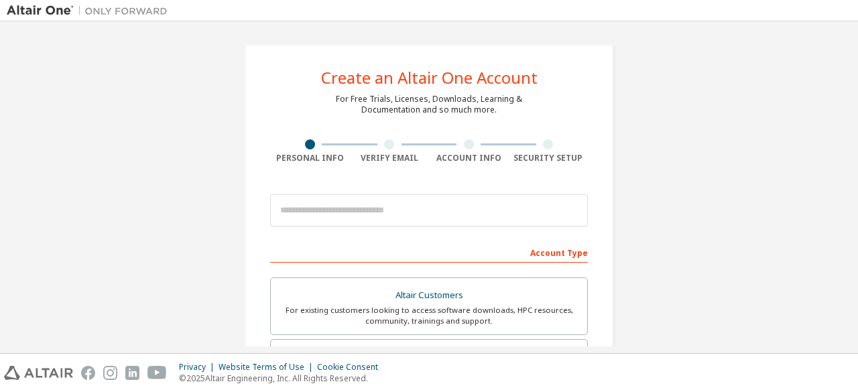 The height and width of the screenshot is (392, 858). What do you see at coordinates (468, 158) in the screenshot?
I see `div: Account Info` at bounding box center [468, 158].